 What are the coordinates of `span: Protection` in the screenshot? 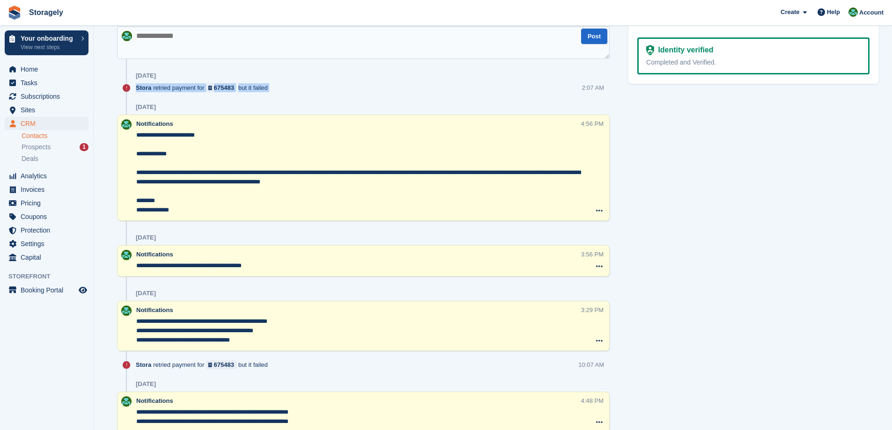 It's located at (49, 230).